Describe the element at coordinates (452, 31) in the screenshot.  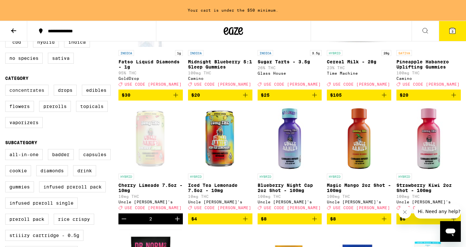
I see `span: 3` at that location.